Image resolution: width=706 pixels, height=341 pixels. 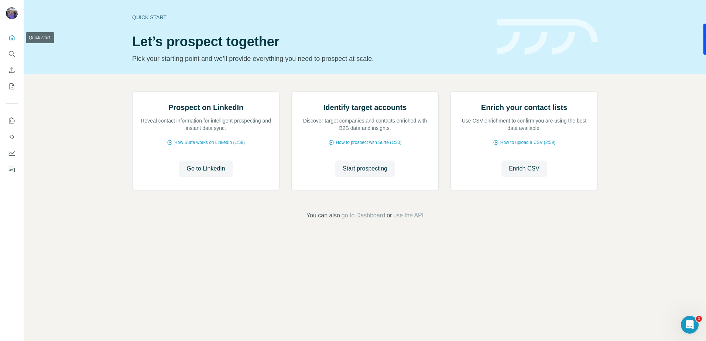 I want to click on button: Dashboard, so click(x=12, y=153).